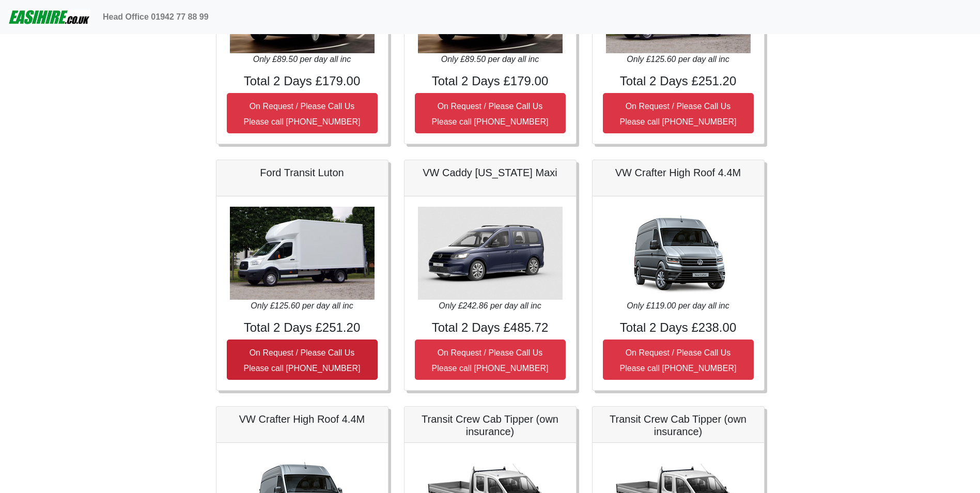 This screenshot has width=980, height=493. What do you see at coordinates (49, 17) in the screenshot?
I see `img: easihire_logo_small.png` at bounding box center [49, 17].